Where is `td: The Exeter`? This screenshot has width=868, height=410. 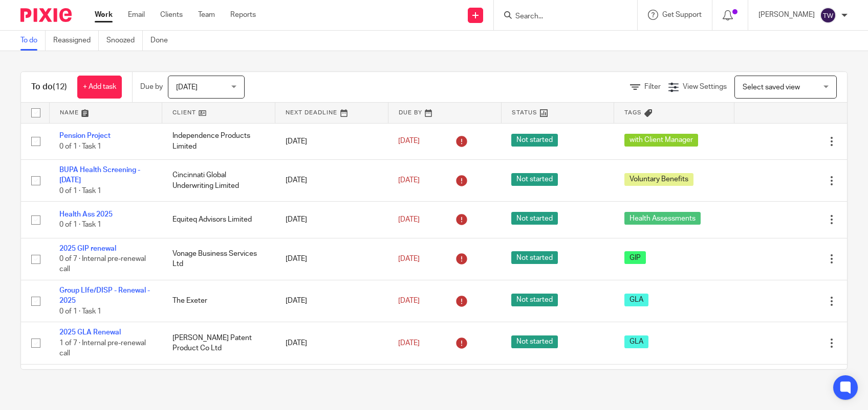
td: The Exeter is located at coordinates (219, 301).